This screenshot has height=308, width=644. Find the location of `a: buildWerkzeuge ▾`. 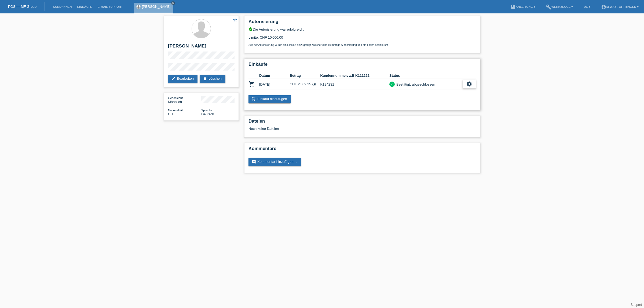

a: buildWerkzeuge ▾ is located at coordinates (559, 7).